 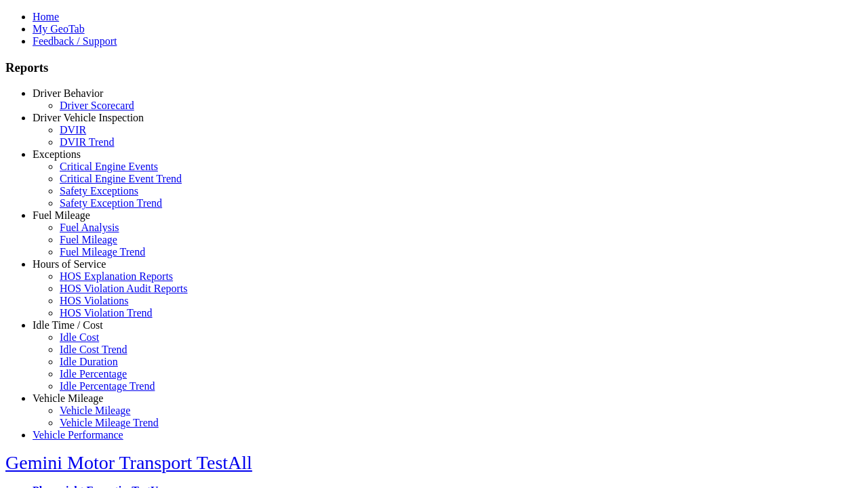 I want to click on a: Driver Scorecard, so click(x=97, y=105).